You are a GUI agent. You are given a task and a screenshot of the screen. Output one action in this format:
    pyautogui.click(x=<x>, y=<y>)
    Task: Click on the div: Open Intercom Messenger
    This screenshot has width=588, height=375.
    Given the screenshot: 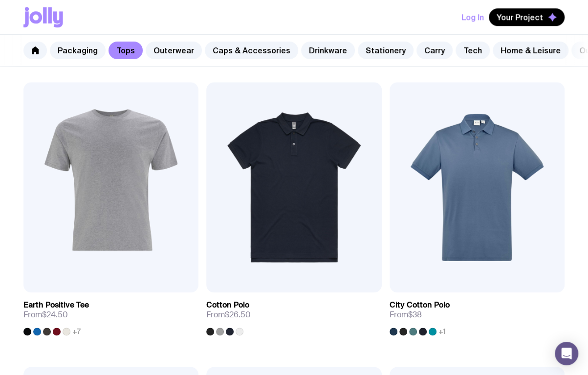 What is the action you would take?
    pyautogui.click(x=566, y=353)
    